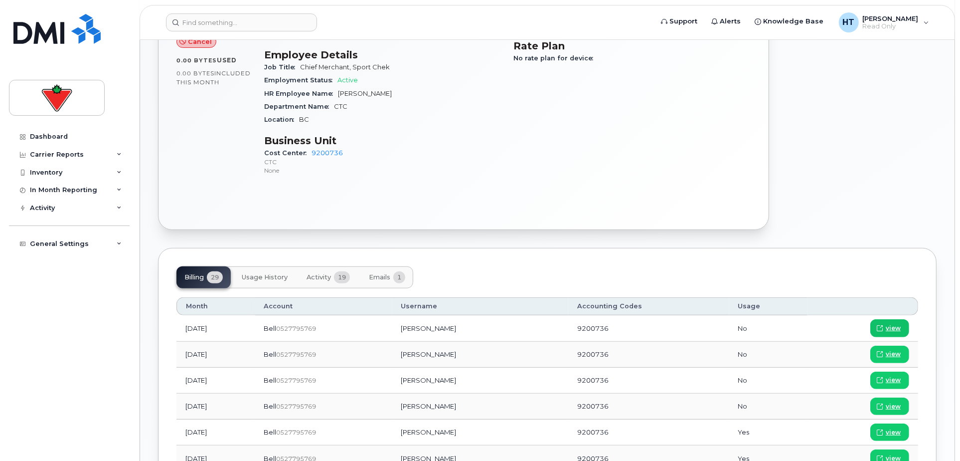 This screenshot has width=960, height=461. I want to click on span: CTC, so click(341, 106).